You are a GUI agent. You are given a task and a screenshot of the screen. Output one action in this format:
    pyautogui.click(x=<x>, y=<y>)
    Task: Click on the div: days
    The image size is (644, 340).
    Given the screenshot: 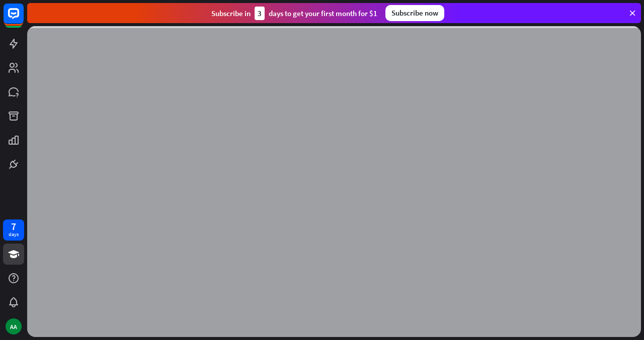 What is the action you would take?
    pyautogui.click(x=14, y=235)
    